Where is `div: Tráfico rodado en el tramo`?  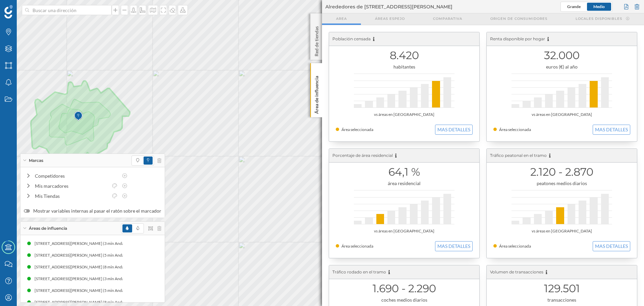 div: Tráfico rodado en el tramo is located at coordinates (405, 272).